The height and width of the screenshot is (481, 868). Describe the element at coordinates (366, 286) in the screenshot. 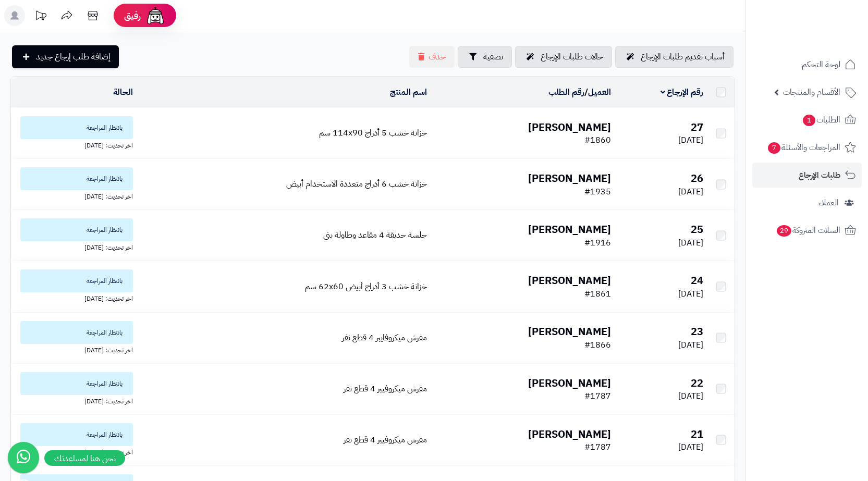

I see `a: خزانة خشب 3 أدراج أبيض ‎62x60 سم‏` at that location.